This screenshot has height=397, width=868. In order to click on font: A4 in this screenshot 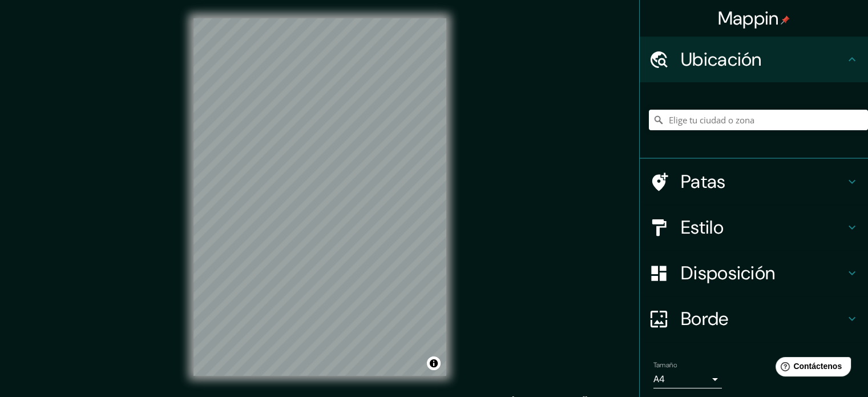, I will do `click(659, 379)`.